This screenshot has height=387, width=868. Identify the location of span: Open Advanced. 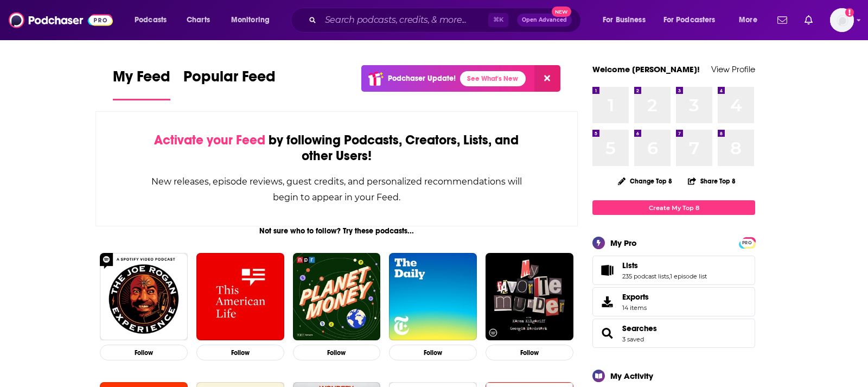
(544, 20).